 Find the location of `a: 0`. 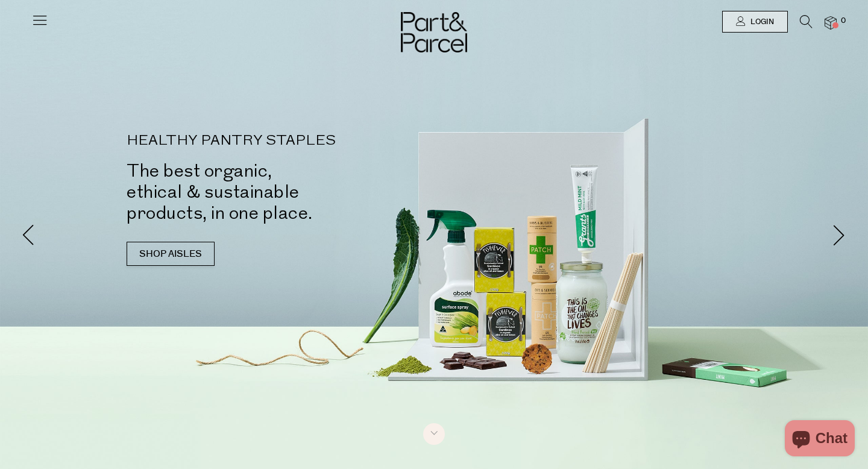

a: 0 is located at coordinates (831, 23).